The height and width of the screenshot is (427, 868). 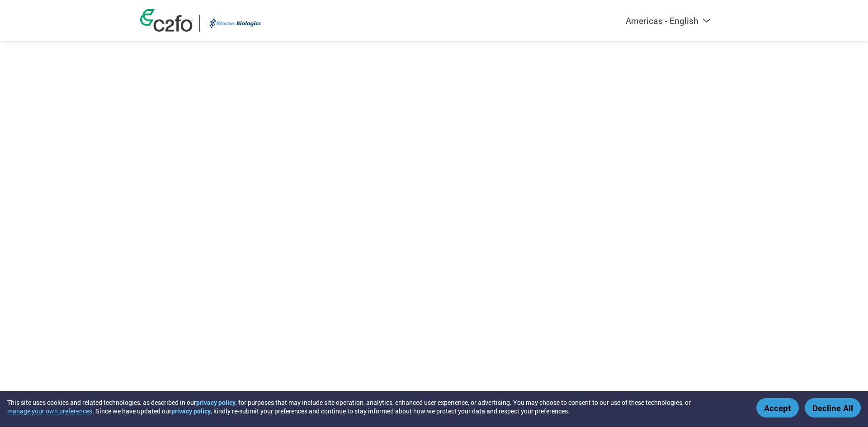 What do you see at coordinates (235, 23) in the screenshot?
I see `img: Biocon Biologics` at bounding box center [235, 23].